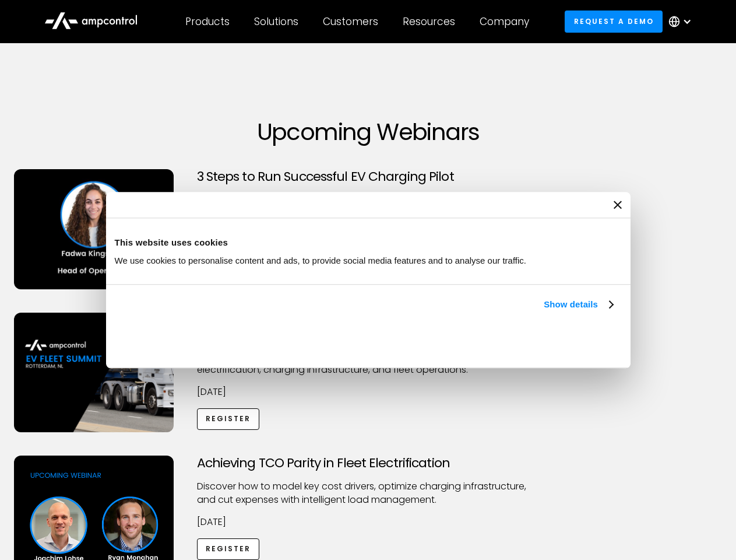 The width and height of the screenshot is (736, 560). What do you see at coordinates (505, 21) in the screenshot?
I see `div: Company` at bounding box center [505, 21].